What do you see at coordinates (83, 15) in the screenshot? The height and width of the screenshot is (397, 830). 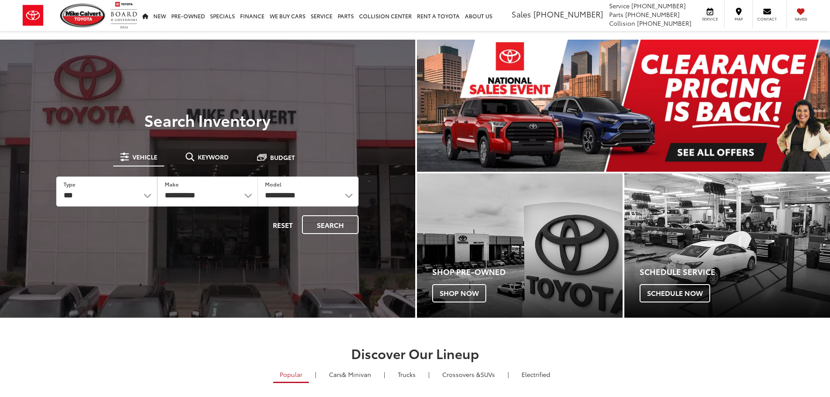 I see `img: Mike Calvert Toyota` at bounding box center [83, 15].